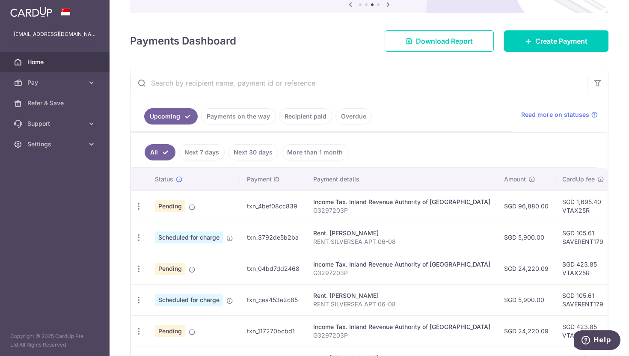 The width and height of the screenshot is (629, 356). I want to click on span: Home, so click(56, 62).